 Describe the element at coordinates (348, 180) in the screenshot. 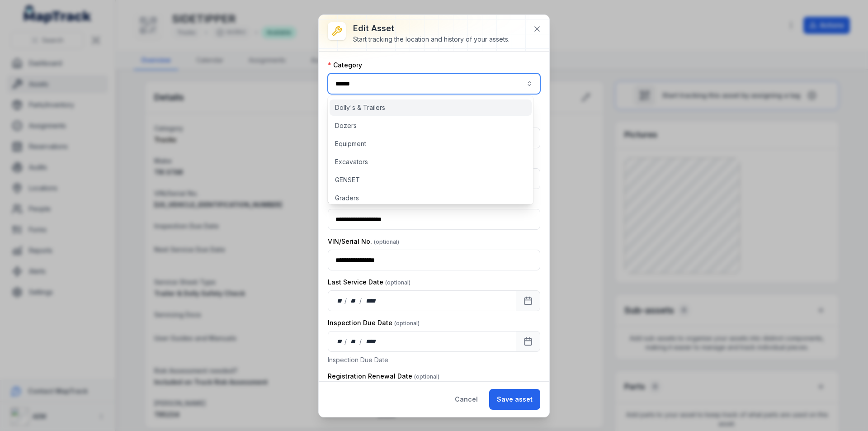

I see `span: GENSET` at that location.